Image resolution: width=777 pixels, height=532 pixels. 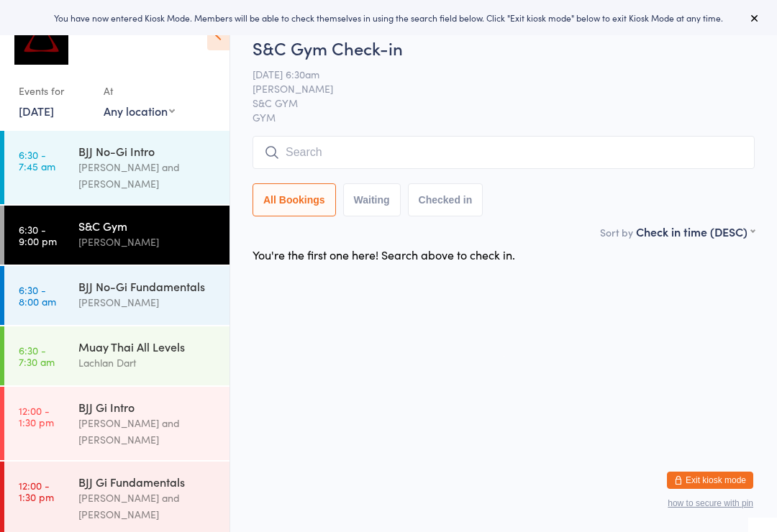 I want to click on button: Waiting, so click(x=372, y=200).